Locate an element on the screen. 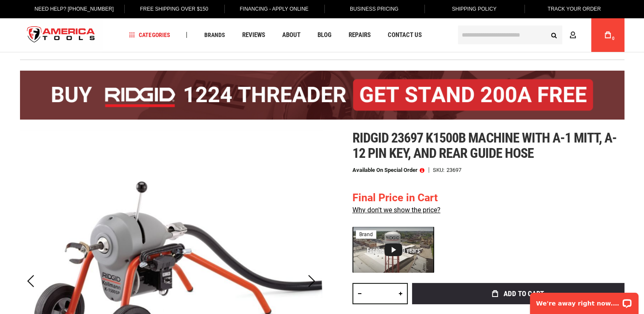 The image size is (644, 314). a: About is located at coordinates (291, 35).